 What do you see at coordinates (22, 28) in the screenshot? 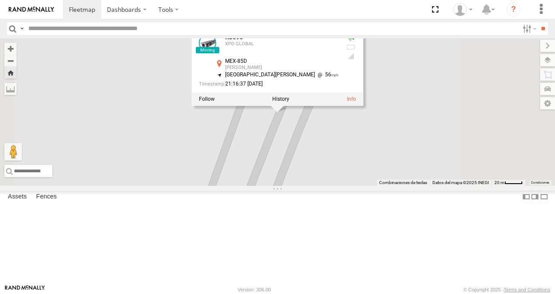
I see `label: Search Query` at bounding box center [22, 28].